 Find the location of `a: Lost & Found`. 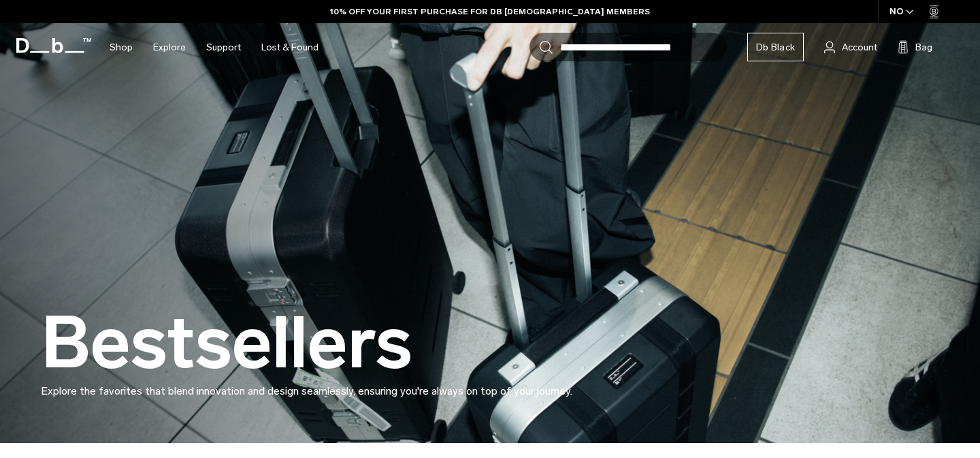

a: Lost & Found is located at coordinates (290, 47).